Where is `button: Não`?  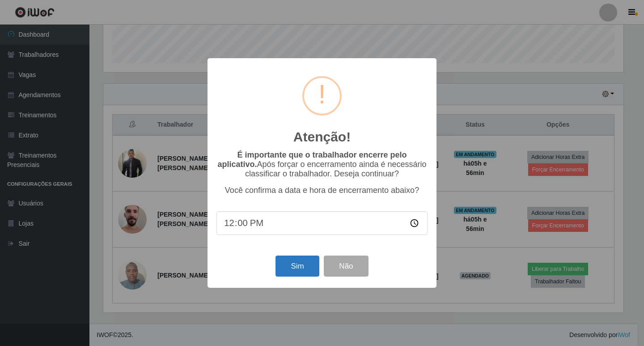
button: Não is located at coordinates (346, 266).